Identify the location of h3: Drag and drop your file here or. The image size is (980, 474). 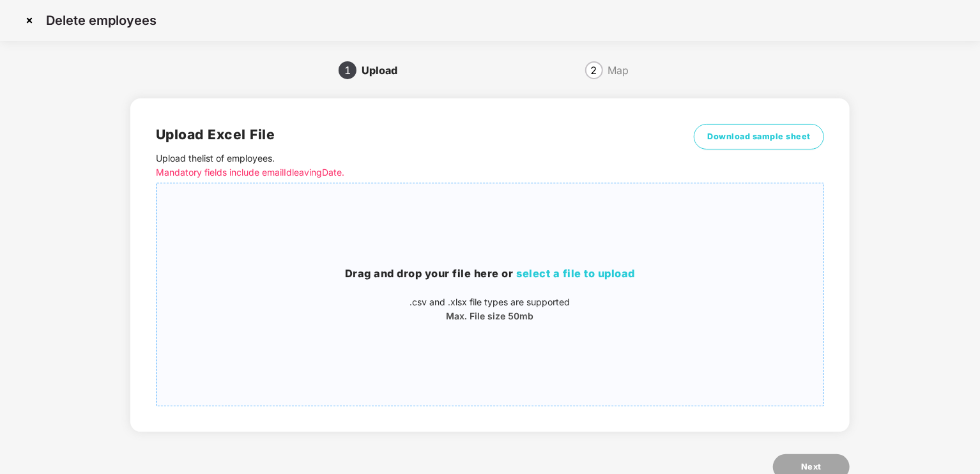
(490, 274).